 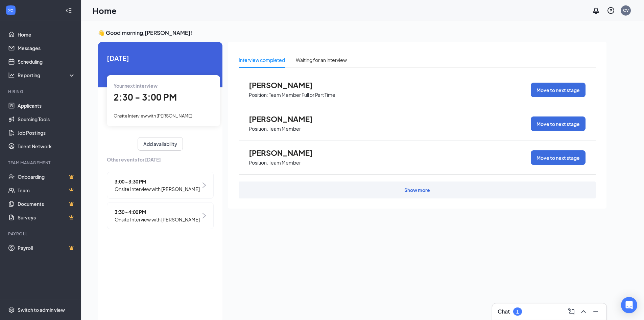 What do you see at coordinates (596, 10) in the screenshot?
I see `svg: Notifications` at bounding box center [596, 10].